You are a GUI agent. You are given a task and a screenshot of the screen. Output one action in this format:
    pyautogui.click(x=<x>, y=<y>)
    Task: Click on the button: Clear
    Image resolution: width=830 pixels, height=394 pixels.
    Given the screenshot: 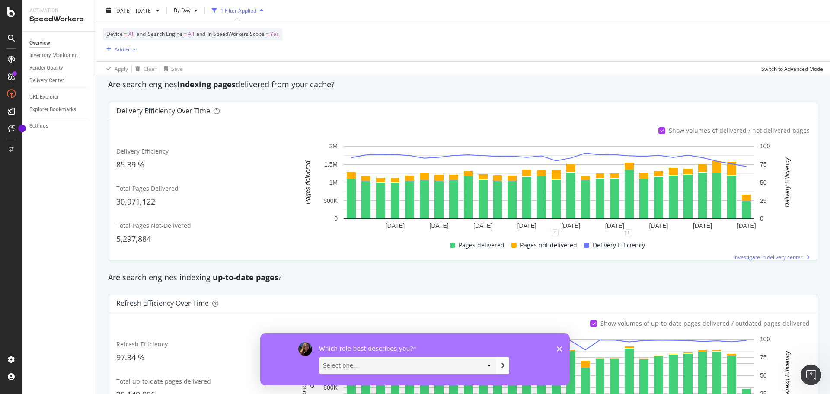 What is the action you would take?
    pyautogui.click(x=144, y=69)
    